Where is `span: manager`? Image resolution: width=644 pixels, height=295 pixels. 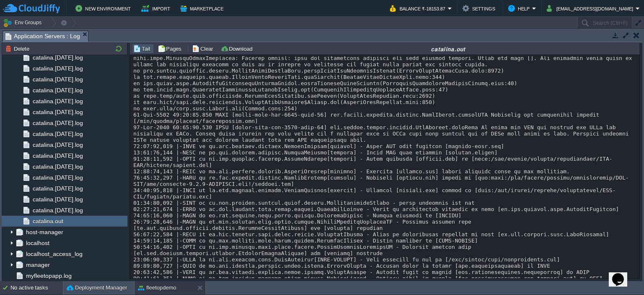 span: manager is located at coordinates (38, 265).